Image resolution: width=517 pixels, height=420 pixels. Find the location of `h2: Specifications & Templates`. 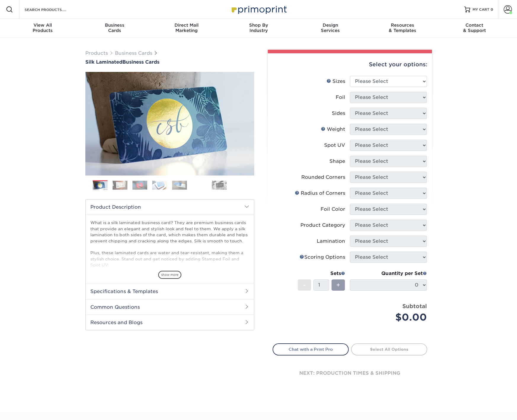

h2: Specifications & Templates is located at coordinates (169, 291).